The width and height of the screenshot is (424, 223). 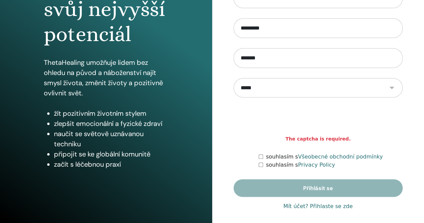 What do you see at coordinates (111, 154) in the screenshot?
I see `li: připojit se ke globální komunitě` at bounding box center [111, 154].